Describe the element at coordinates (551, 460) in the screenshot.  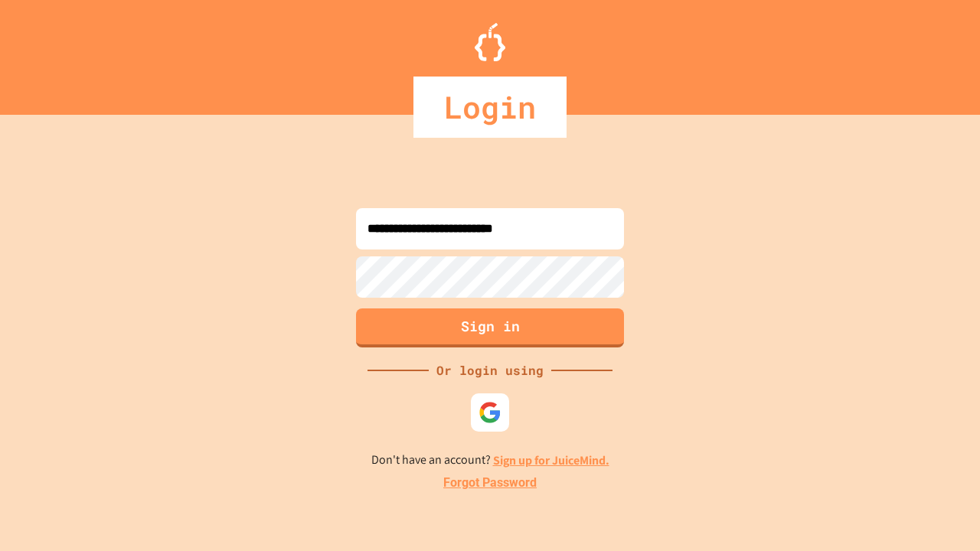
I see `a: Sign up for JuiceMind.` at that location.